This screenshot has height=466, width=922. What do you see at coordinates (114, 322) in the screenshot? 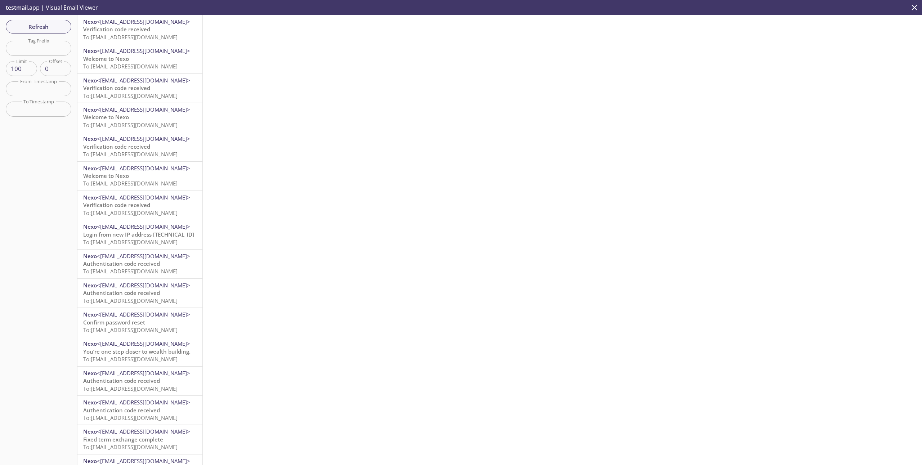
I see `span: Confirm password reset` at bounding box center [114, 322].